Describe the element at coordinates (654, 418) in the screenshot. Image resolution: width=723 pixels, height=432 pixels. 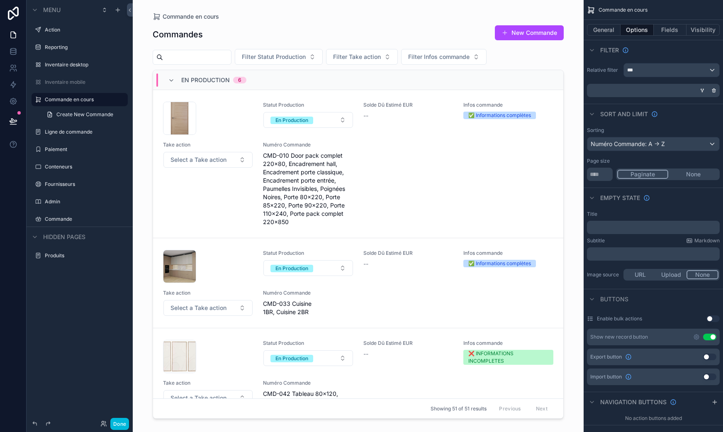
I see `div: No action buttons added` at that location.